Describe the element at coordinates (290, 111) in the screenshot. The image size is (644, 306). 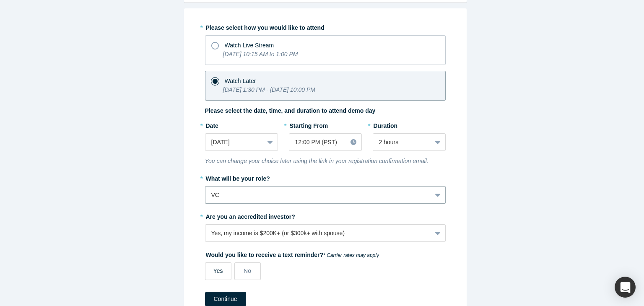
I see `label: Please select the date, time, and duration to attend demo day` at that location.